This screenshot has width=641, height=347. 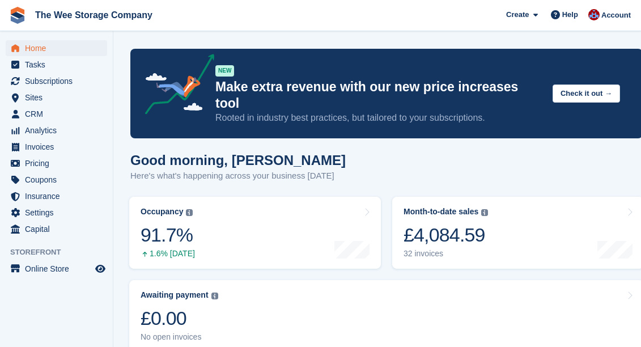 I want to click on span: Storefront, so click(x=61, y=252).